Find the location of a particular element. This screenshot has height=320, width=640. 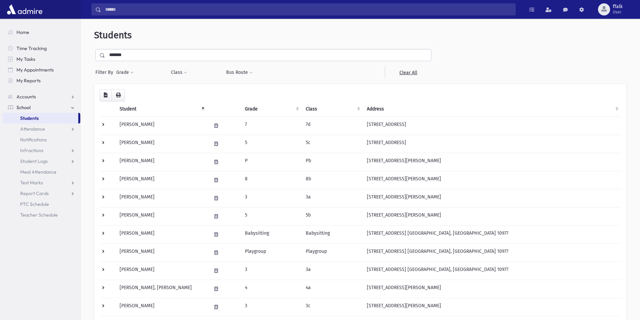

a: School is located at coordinates (41, 108).